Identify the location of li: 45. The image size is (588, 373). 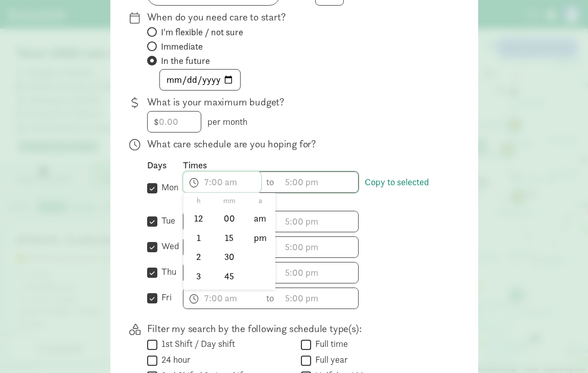
(229, 276).